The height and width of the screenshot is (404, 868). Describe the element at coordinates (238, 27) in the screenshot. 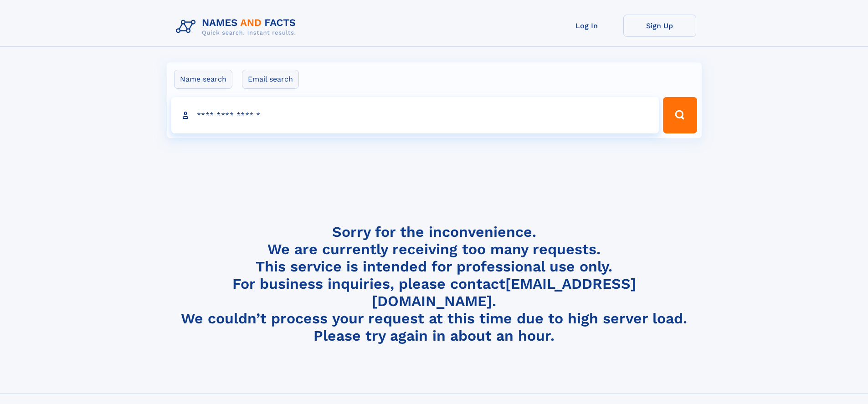

I see `img: Logo Names and Facts` at that location.